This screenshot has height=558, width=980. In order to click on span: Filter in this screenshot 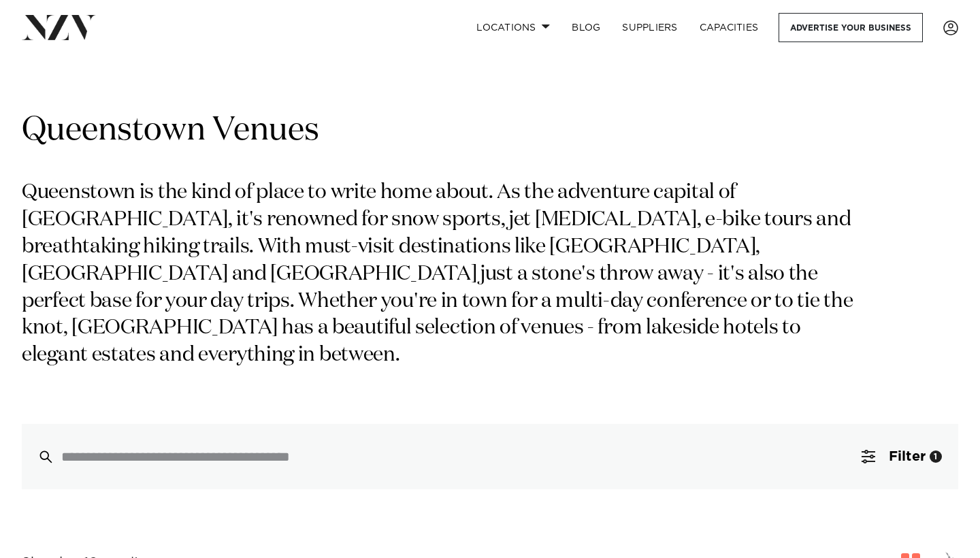, I will do `click(907, 457)`.